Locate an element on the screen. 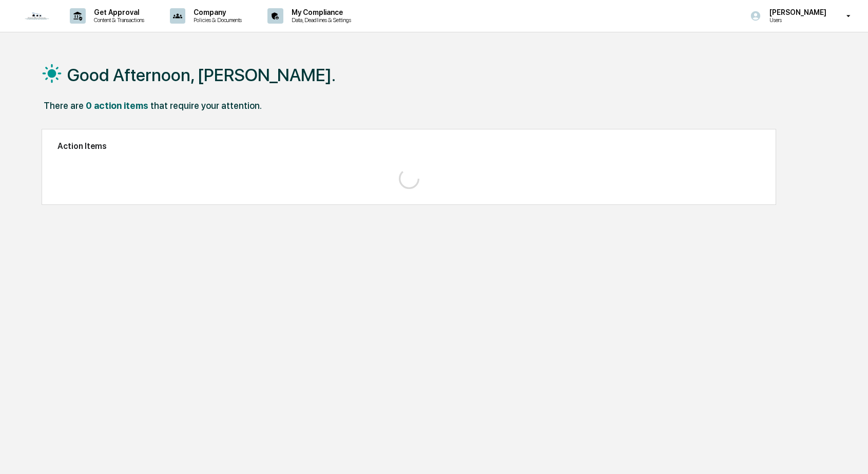 This screenshot has height=474, width=868. div: There are is located at coordinates (63, 105).